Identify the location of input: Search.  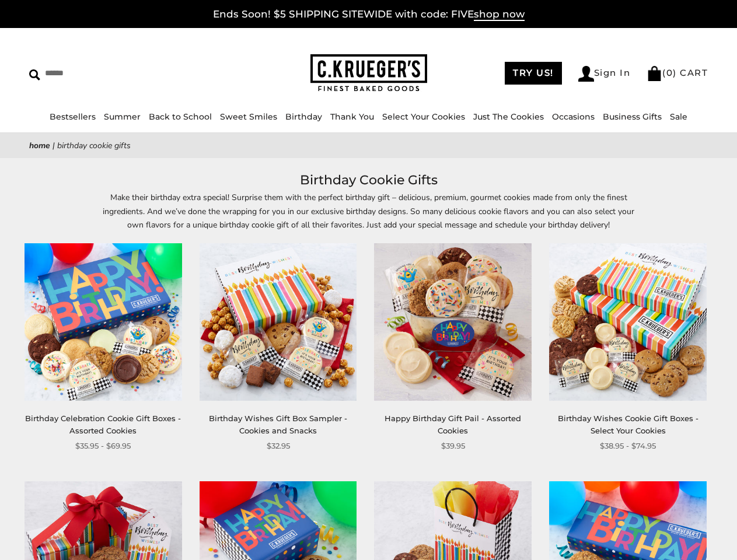
(107, 73).